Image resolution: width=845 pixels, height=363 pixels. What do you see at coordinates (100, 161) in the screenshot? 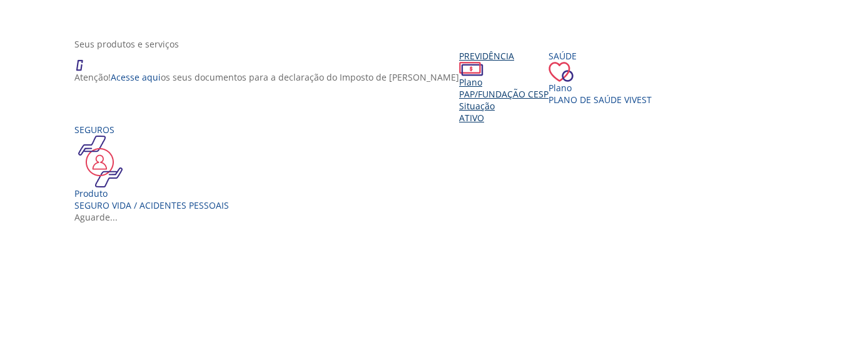
I see `img: ico_seguros.png` at bounding box center [100, 161].